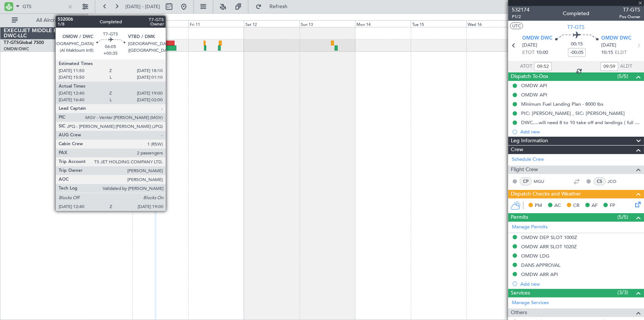 Image resolution: width=644 pixels, height=320 pixels. What do you see at coordinates (438, 24) in the screenshot?
I see `div: Tue 15` at bounding box center [438, 24].